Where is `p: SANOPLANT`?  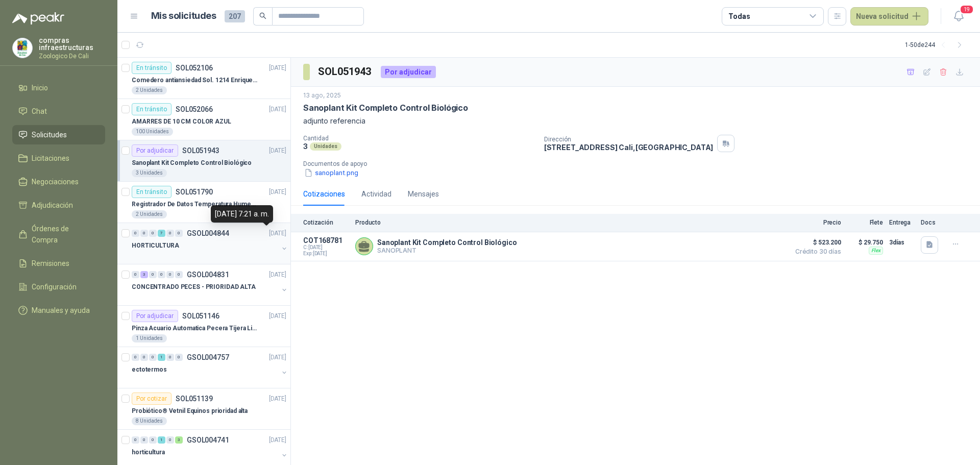 p: SANOPLANT is located at coordinates (446, 251).